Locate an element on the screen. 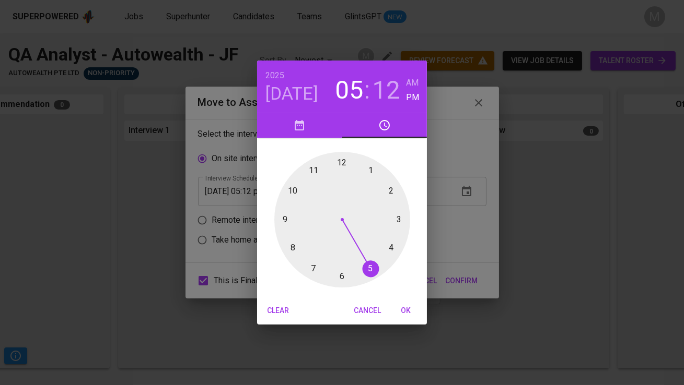 This screenshot has width=684, height=385. span: Clear is located at coordinates (278, 311).